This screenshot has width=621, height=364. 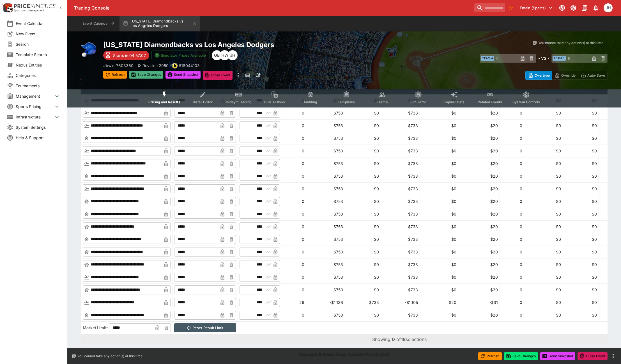 I want to click on span: Popular Bets, so click(x=454, y=102).